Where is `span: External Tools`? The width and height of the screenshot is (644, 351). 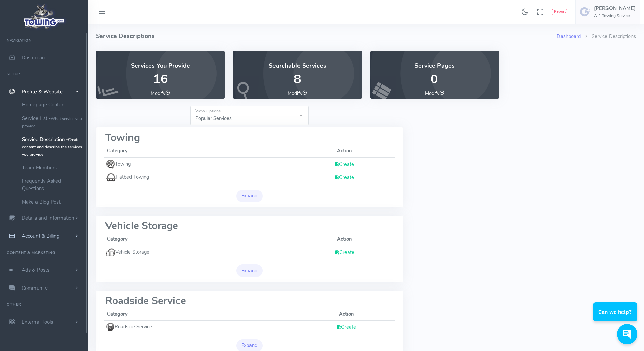
span: External Tools is located at coordinates (38, 322).